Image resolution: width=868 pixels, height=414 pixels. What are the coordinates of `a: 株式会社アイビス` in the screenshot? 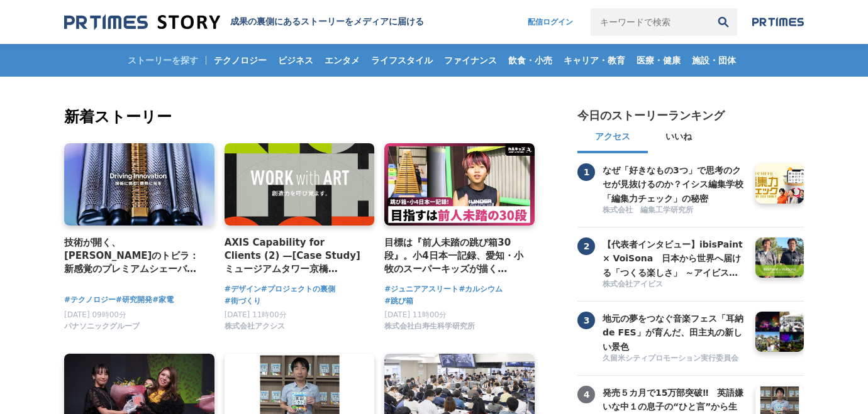 It's located at (674, 285).